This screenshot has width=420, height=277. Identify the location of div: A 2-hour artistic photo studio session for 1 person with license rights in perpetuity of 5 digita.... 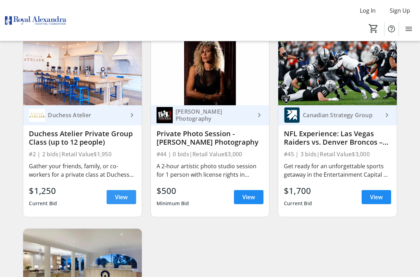
(210, 170).